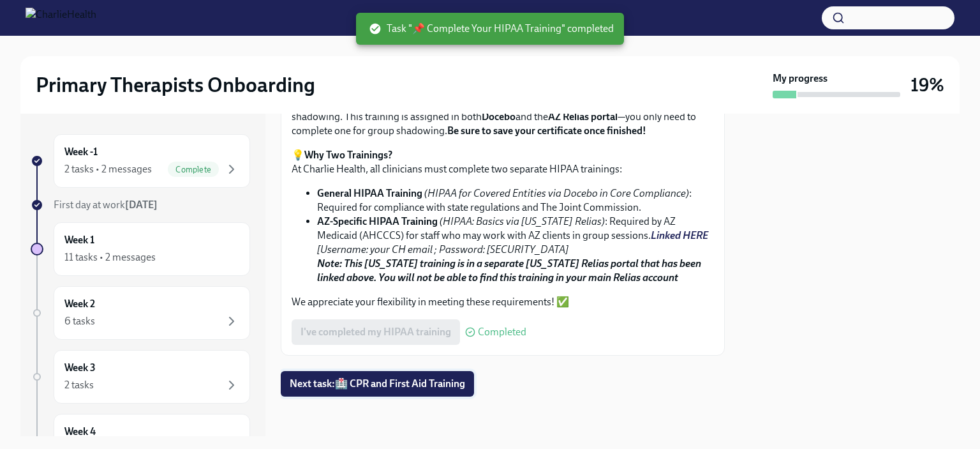 The height and width of the screenshot is (449, 980). What do you see at coordinates (140, 249) in the screenshot?
I see `a: Week 111 tasks • 2 messages` at bounding box center [140, 249].